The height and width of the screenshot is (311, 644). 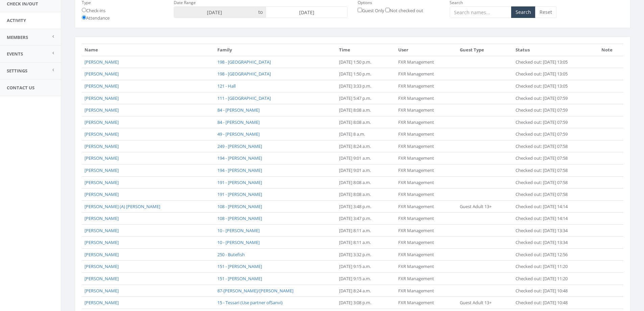 I want to click on th: User, so click(x=426, y=50).